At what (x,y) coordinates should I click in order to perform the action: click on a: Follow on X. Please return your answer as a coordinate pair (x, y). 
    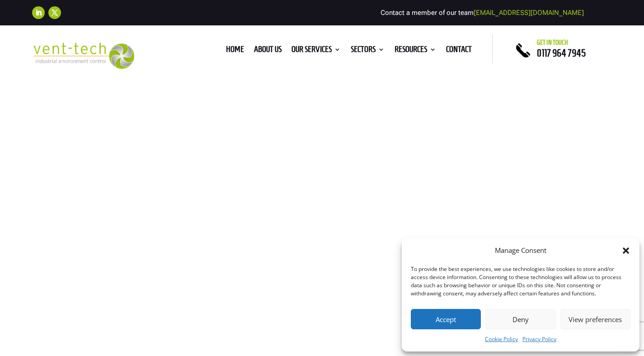
    Looking at the image, I should click on (55, 13).